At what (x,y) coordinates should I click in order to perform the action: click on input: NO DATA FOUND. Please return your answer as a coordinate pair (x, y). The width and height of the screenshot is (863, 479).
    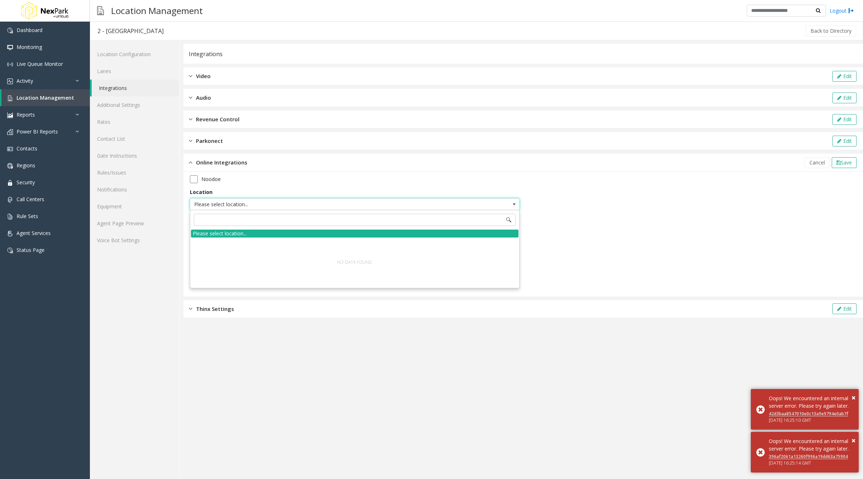
    Looking at the image, I should click on (355, 220).